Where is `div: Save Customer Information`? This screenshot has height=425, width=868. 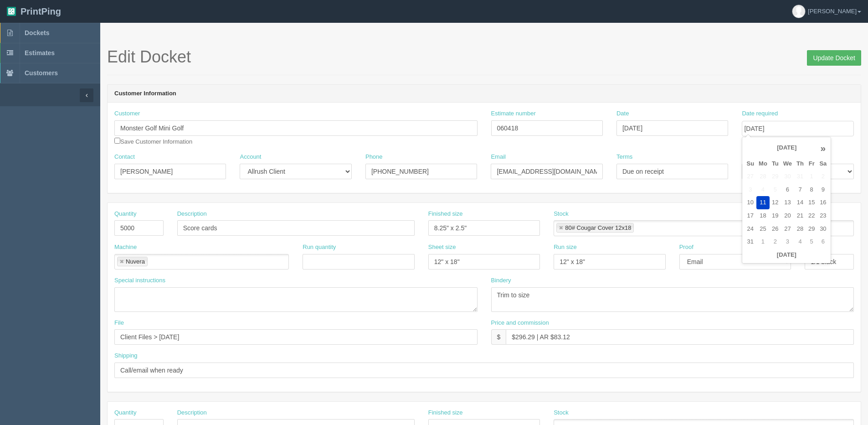
div: Save Customer Information is located at coordinates (296, 128).